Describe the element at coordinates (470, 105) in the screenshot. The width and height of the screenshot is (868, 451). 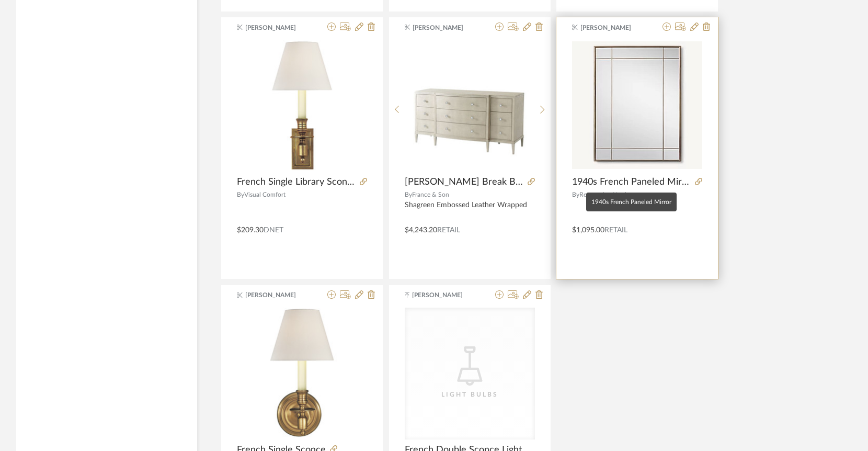
I see `img: Adeline Break Bowfront Dresser` at that location.